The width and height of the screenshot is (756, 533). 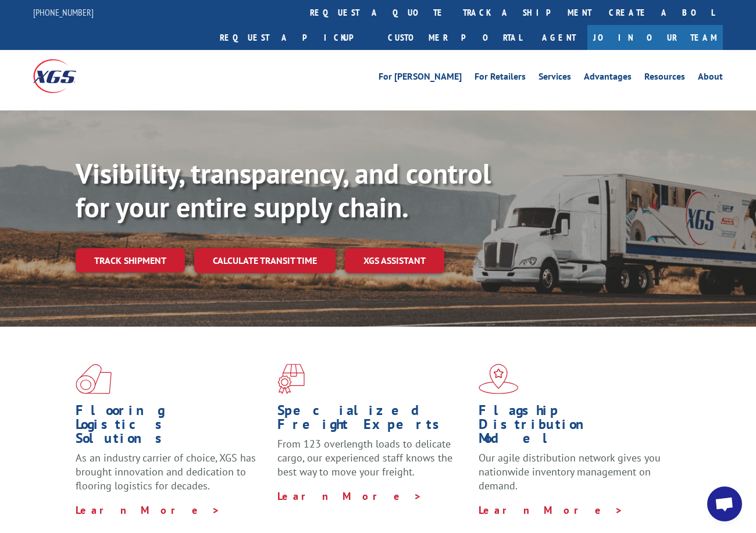 What do you see at coordinates (665, 79) in the screenshot?
I see `a: Resources` at bounding box center [665, 79].